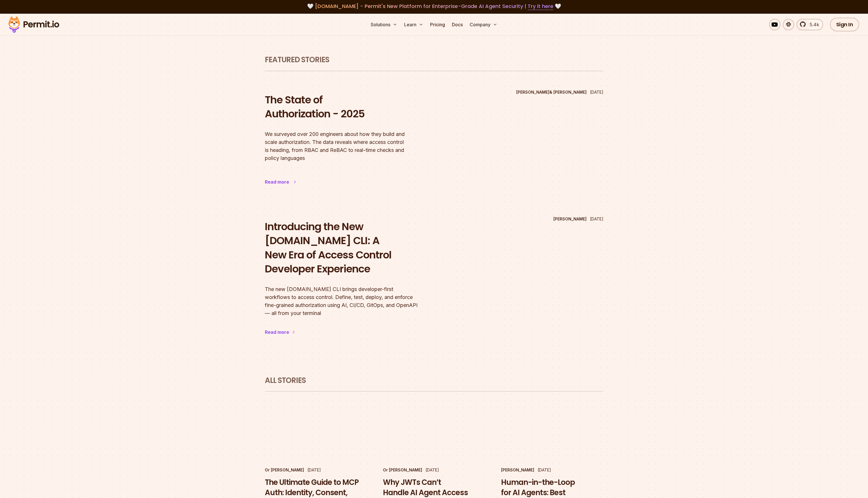 The width and height of the screenshot is (868, 498). Describe the element at coordinates (527, 302) in the screenshot. I see `img: Introducing the New Permit.io CLI: A New Era of Access Control Developer Experience` at that location.